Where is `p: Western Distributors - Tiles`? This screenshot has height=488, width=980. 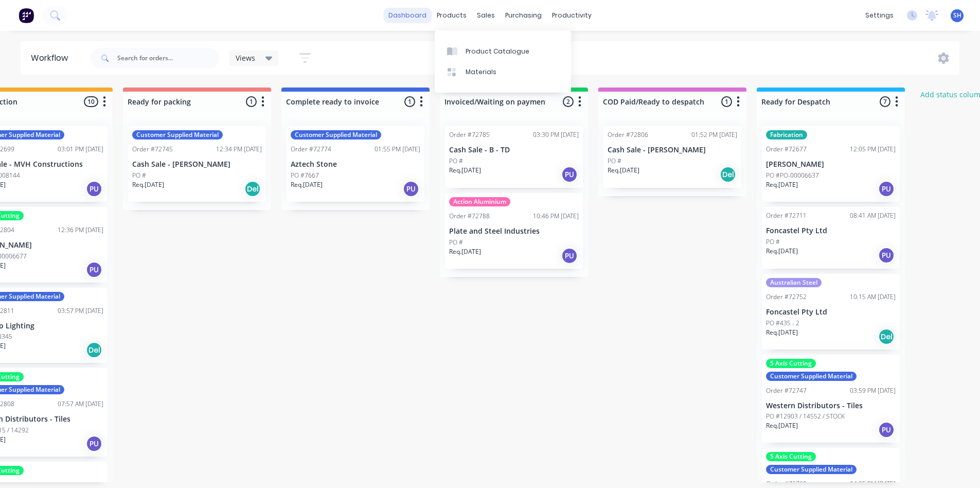 p: Western Distributors - Tiles is located at coordinates (831, 405).